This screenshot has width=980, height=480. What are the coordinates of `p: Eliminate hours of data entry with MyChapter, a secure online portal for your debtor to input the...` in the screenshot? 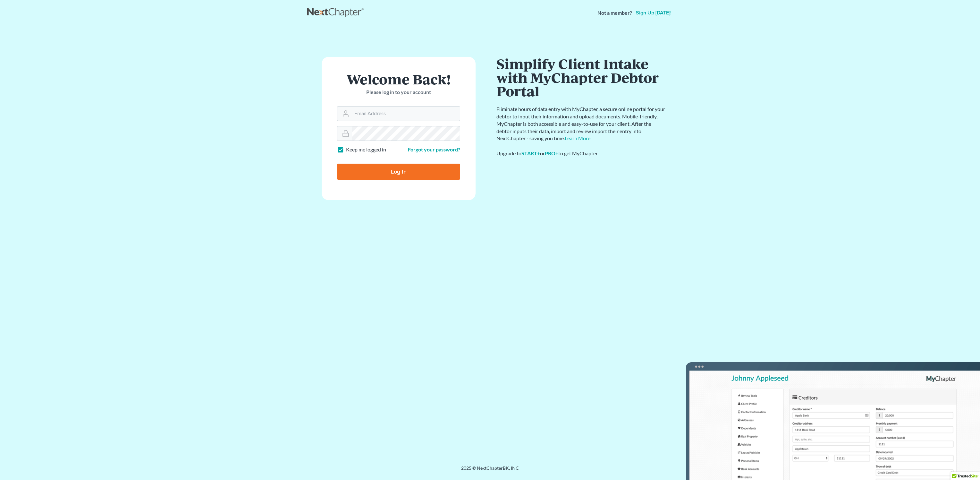 It's located at (581, 124).